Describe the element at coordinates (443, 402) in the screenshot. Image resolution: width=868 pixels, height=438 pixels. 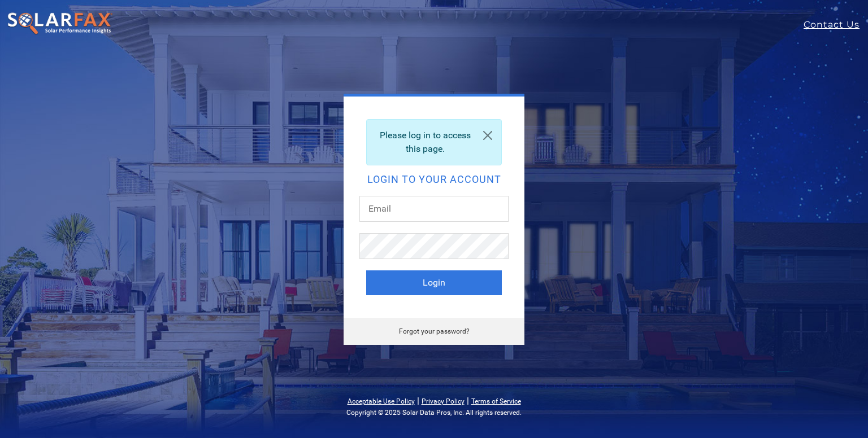
I see `a: Privacy Policy` at that location.